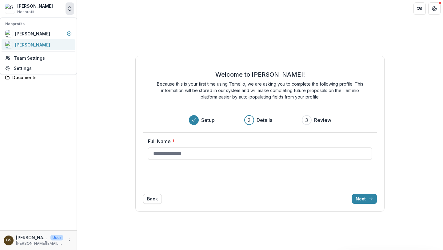  What do you see at coordinates (420, 9) in the screenshot?
I see `button: Partners` at bounding box center [420, 9].